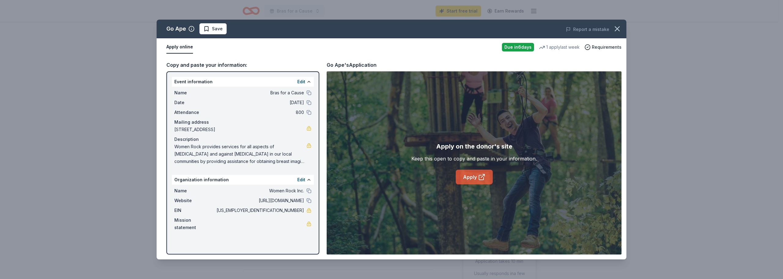 The image size is (783, 279). I want to click on span: EIN, so click(195, 210).